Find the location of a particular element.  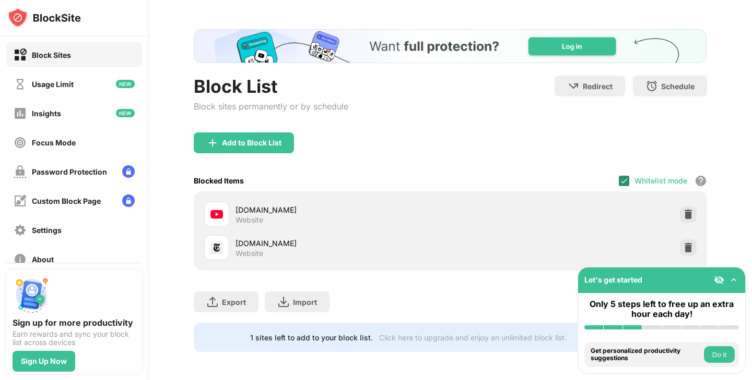

div: Redirect is located at coordinates (597, 86).